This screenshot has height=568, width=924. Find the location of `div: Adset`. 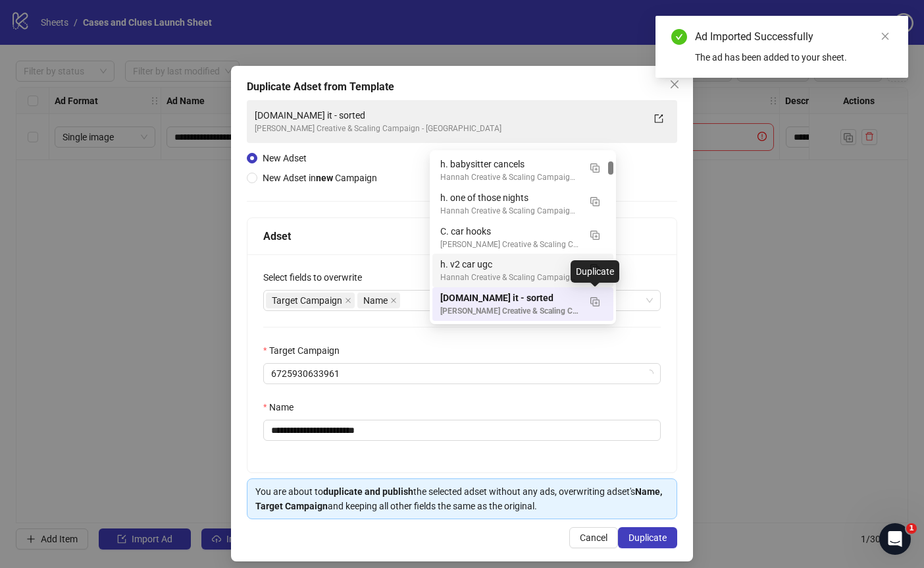

div: Adset is located at coordinates (462, 236).